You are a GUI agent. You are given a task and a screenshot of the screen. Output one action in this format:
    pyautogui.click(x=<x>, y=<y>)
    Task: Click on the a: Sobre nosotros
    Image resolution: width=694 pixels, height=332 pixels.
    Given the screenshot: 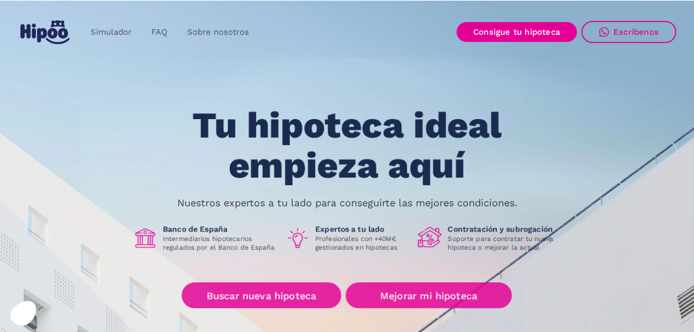 What is the action you would take?
    pyautogui.click(x=218, y=32)
    